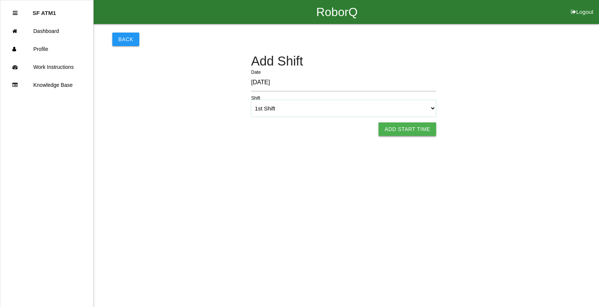 The height and width of the screenshot is (307, 599). I want to click on p: SF ATM1, so click(44, 10).